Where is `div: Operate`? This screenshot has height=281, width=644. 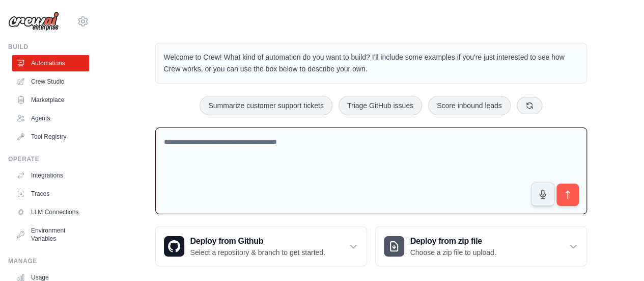
div: Operate is located at coordinates (48, 159).